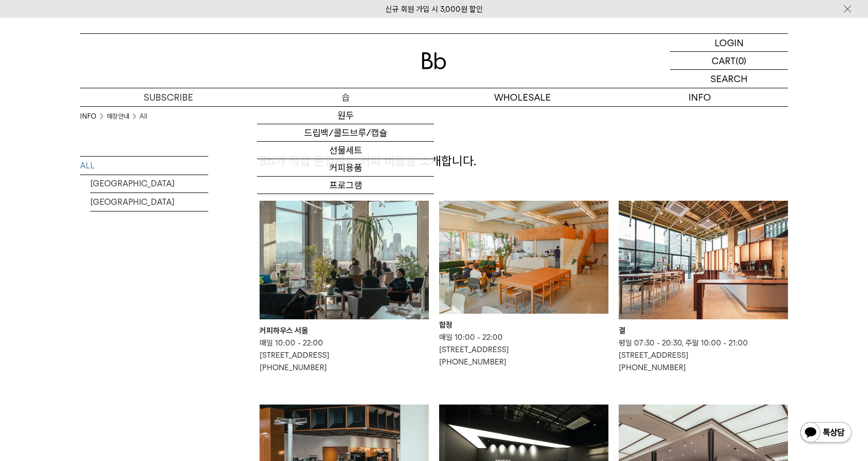 This screenshot has width=868, height=461. I want to click on a: 선물세트, so click(345, 150).